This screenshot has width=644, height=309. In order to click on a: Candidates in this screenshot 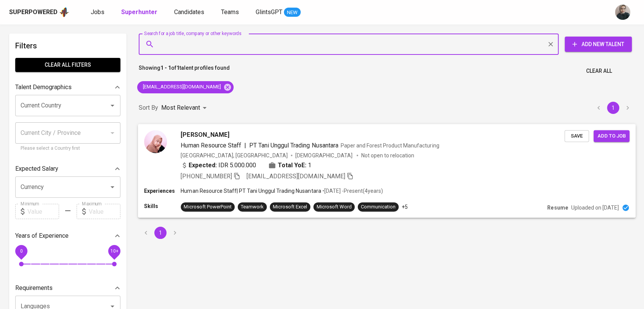, I will do `click(190, 12)`.